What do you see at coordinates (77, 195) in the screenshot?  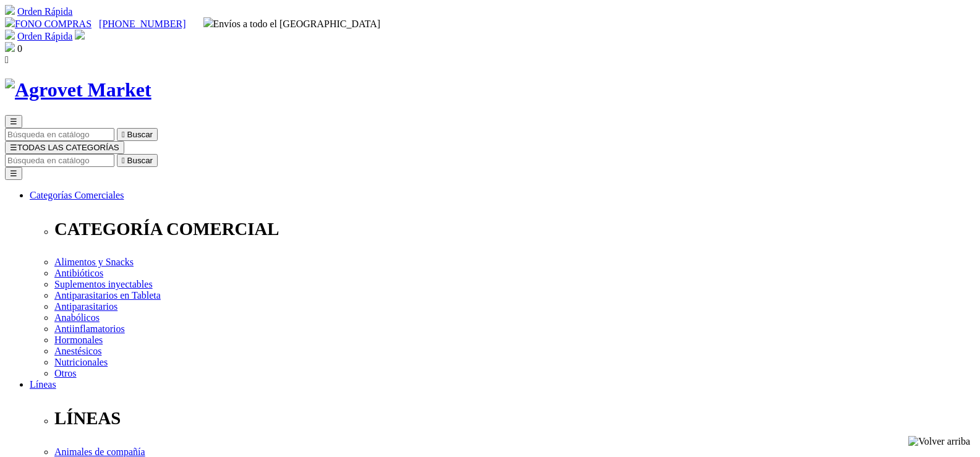 I see `a: Categorías Comerciales` at bounding box center [77, 195].